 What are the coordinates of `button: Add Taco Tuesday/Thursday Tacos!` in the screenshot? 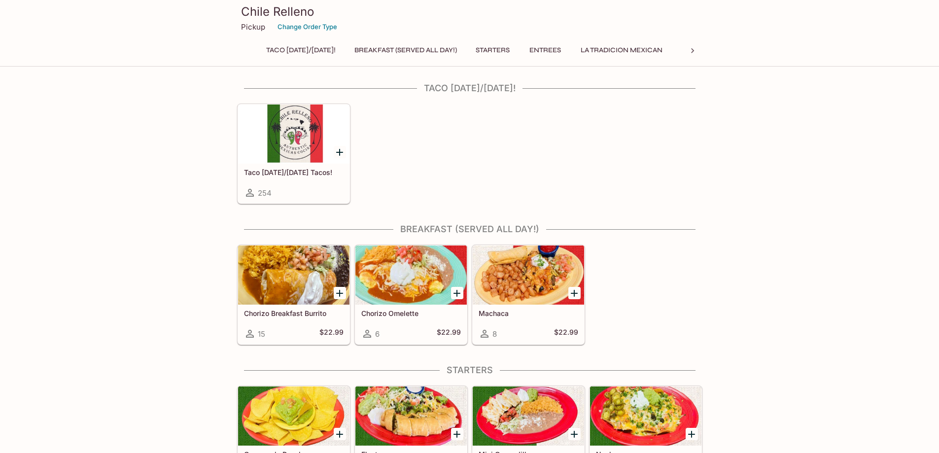 It's located at (340, 152).